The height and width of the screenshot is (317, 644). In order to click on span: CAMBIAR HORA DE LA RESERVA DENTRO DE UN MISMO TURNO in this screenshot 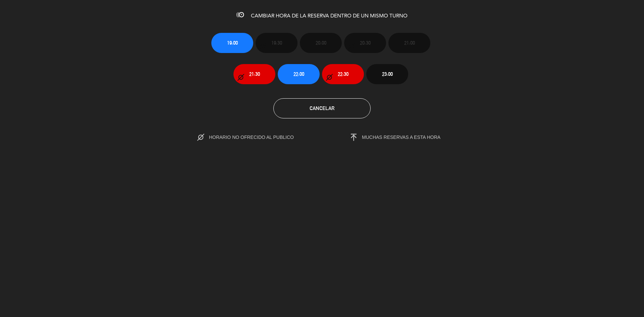, I will do `click(329, 16)`.